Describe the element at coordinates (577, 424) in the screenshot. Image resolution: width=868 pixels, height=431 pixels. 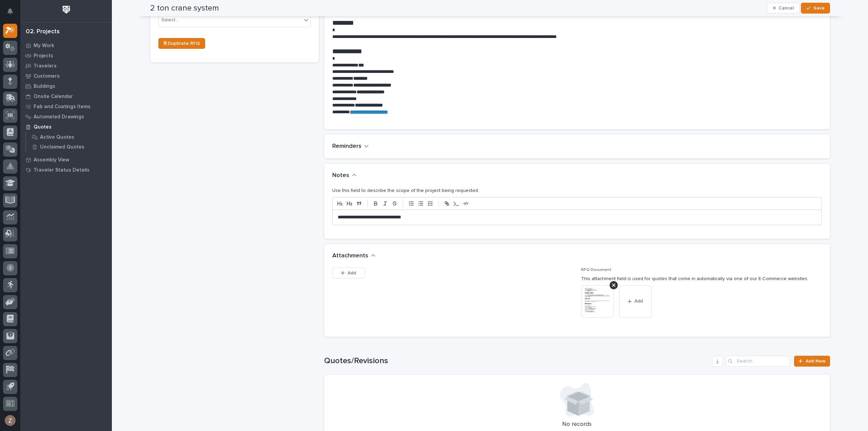
I see `p: No records` at that location.